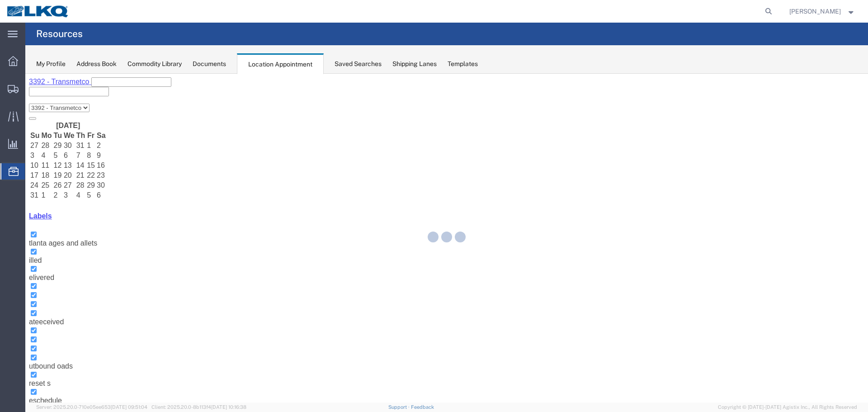 This screenshot has width=868, height=412. What do you see at coordinates (21, 62) in the screenshot?
I see `th: Mo` at bounding box center [21, 62].